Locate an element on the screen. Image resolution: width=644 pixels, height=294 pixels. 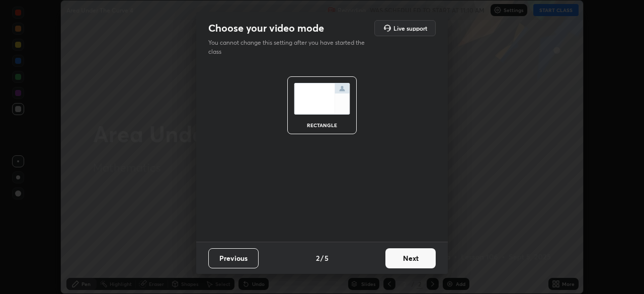
h4: 2 is located at coordinates (318, 258).